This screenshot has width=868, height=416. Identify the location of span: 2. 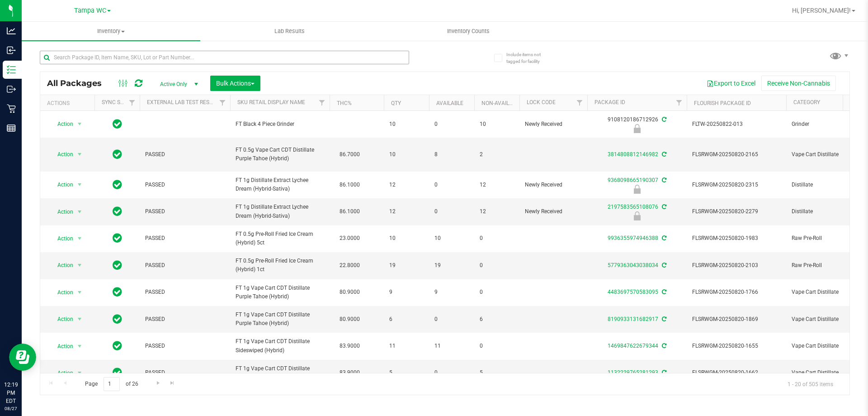
(497, 154).